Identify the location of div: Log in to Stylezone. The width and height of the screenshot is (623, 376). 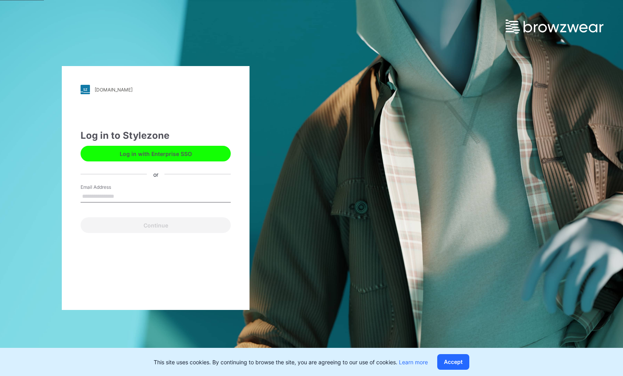
(156, 136).